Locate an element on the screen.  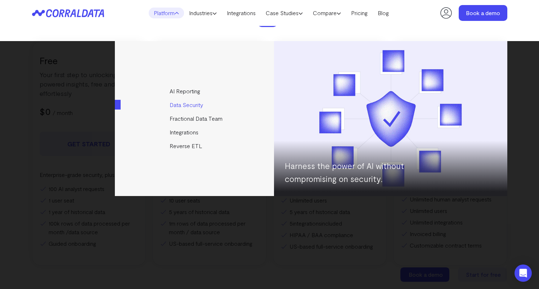
a: Industries is located at coordinates (203, 13).